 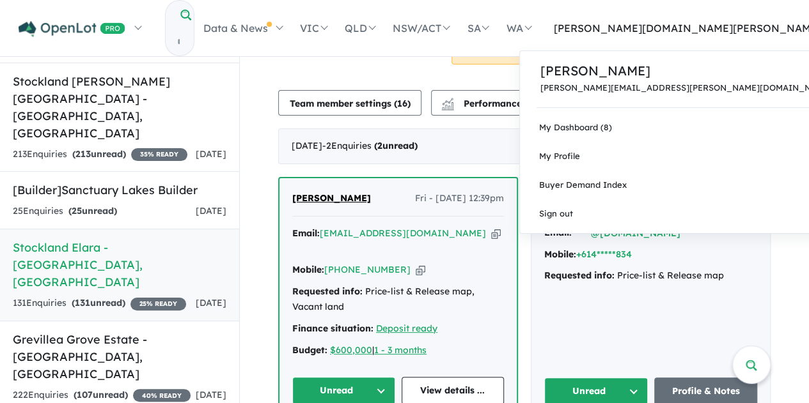 I want to click on a: Data & News, so click(x=242, y=28).